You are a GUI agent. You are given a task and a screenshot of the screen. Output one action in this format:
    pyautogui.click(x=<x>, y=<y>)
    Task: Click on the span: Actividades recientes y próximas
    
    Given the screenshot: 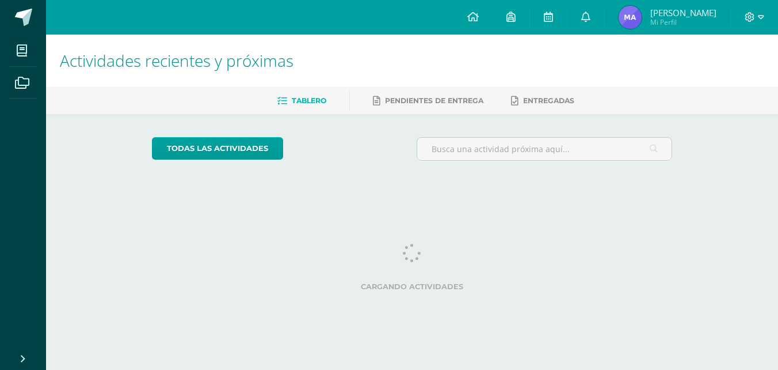 What is the action you would take?
    pyautogui.click(x=177, y=60)
    